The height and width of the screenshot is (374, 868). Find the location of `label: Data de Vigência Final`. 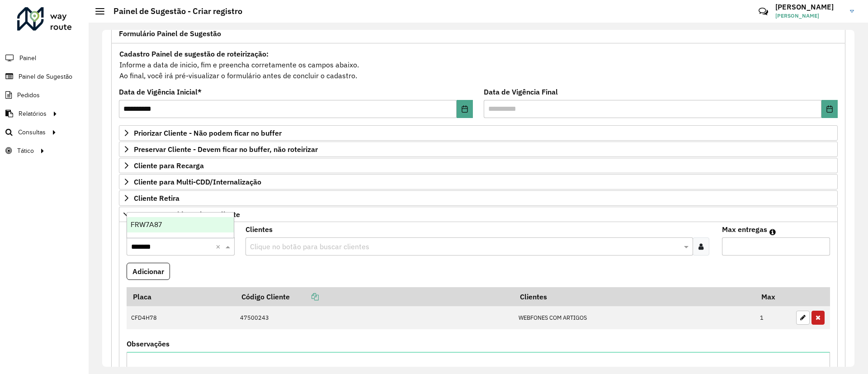

label: Data de Vigência Final is located at coordinates (521, 91).